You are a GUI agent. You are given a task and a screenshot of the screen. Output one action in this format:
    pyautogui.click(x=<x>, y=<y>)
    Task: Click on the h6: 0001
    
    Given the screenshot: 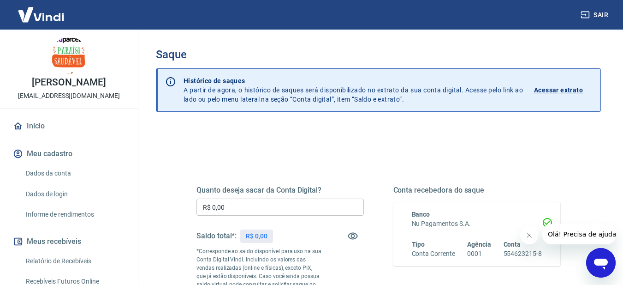 What is the action you would take?
    pyautogui.click(x=479, y=253)
    